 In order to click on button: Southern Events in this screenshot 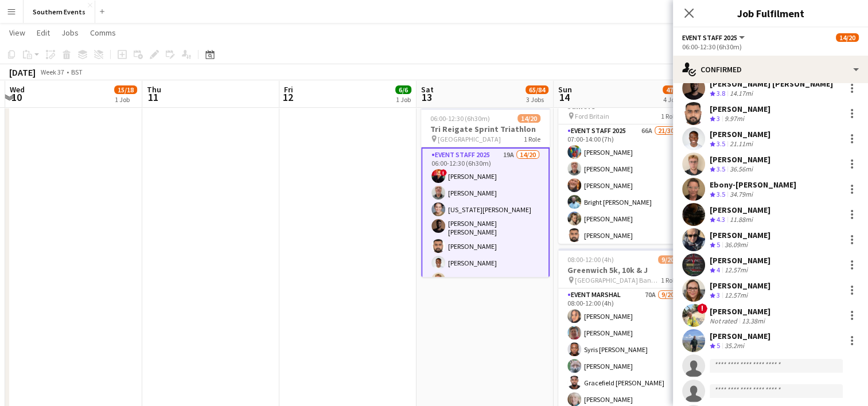, I will do `click(59, 11)`.